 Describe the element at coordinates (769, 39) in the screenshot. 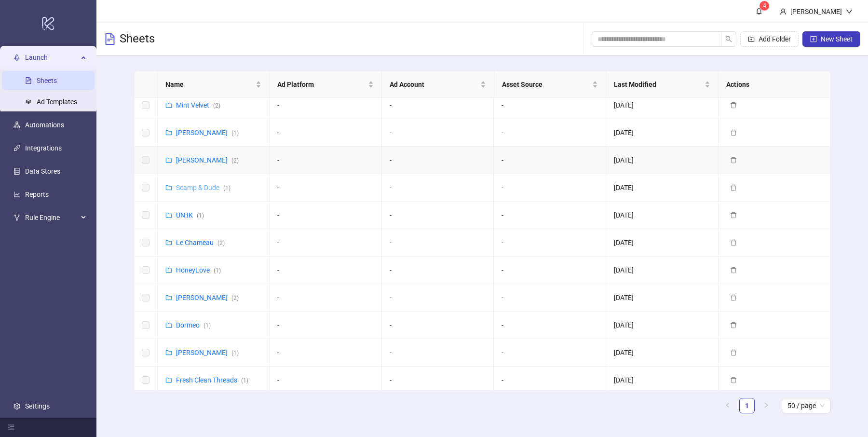

I see `button: Add Folder` at that location.